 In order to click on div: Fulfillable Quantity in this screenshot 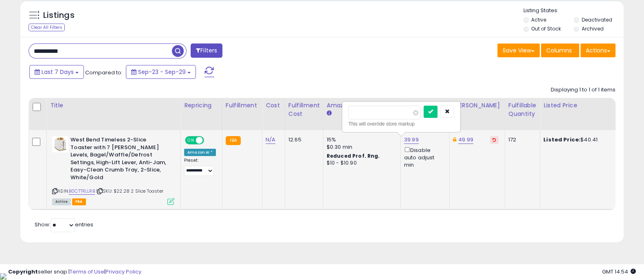, I will do `click(522, 110)`.